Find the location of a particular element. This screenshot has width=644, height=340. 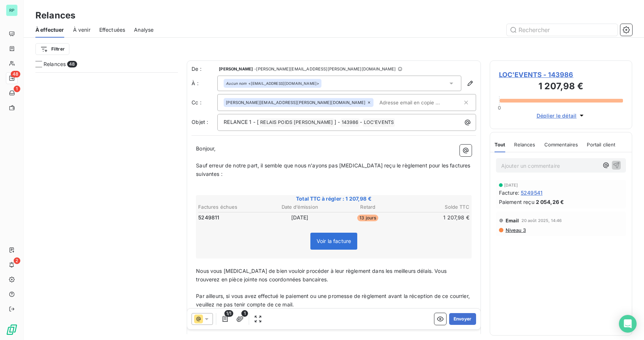

div: grid is located at coordinates (106, 206).